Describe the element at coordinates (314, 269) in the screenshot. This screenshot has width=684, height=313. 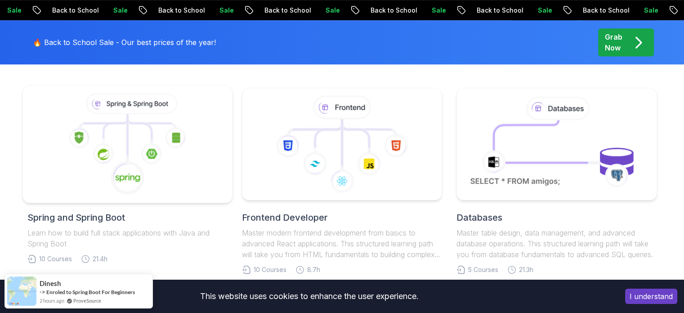
I see `span: 8.7h` at that location.